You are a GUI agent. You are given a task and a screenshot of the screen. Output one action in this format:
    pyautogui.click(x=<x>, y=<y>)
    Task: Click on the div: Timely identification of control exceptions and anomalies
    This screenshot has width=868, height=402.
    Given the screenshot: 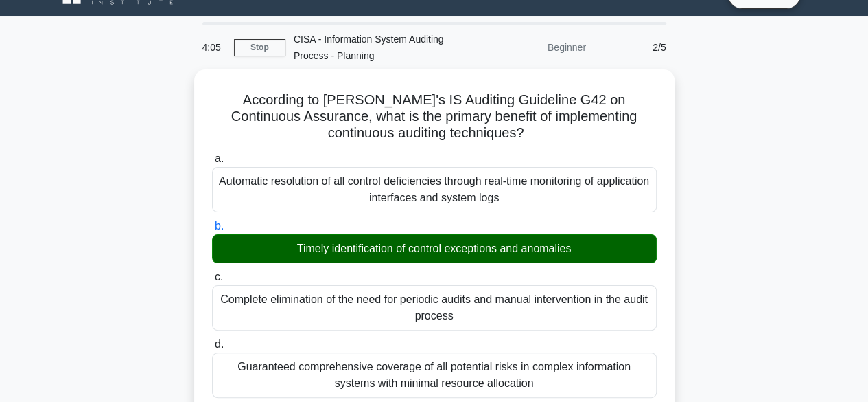 What is the action you would take?
    pyautogui.click(x=434, y=249)
    